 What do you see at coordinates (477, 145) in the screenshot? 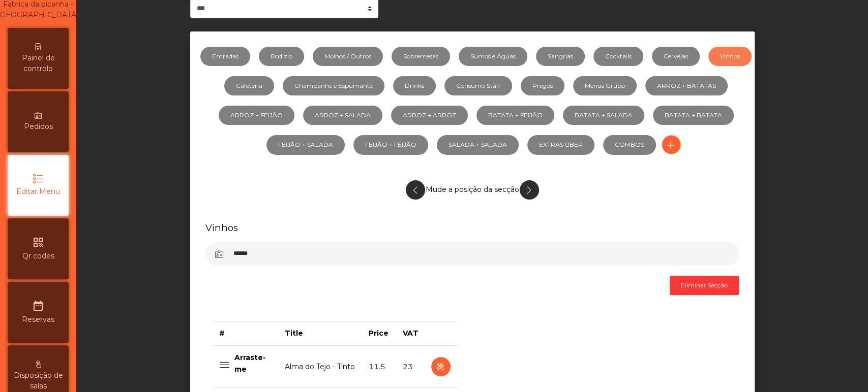
I see `a: SALADA + SALADA` at bounding box center [477, 145].